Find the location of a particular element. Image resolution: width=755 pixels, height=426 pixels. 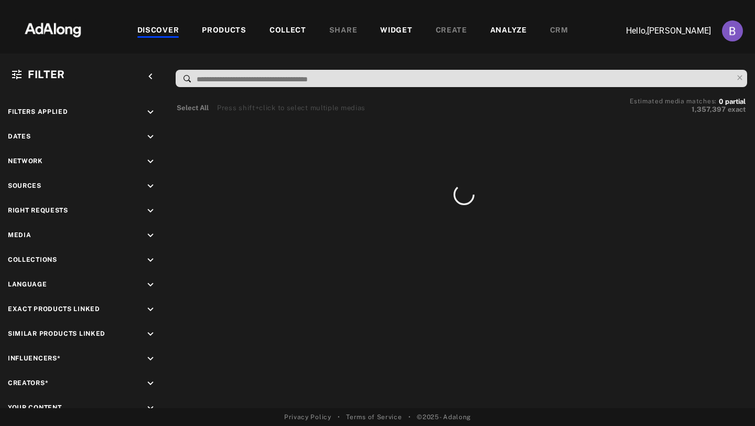

div: WIDGET is located at coordinates (396, 31).